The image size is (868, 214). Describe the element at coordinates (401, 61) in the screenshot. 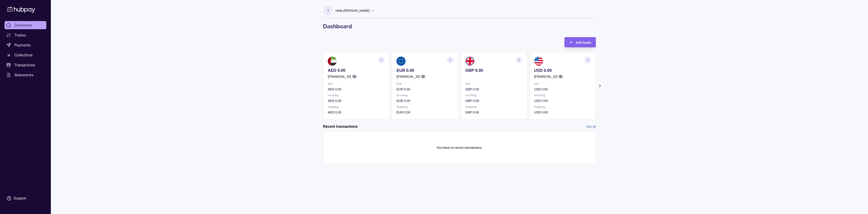

I see `img: eu` at that location.